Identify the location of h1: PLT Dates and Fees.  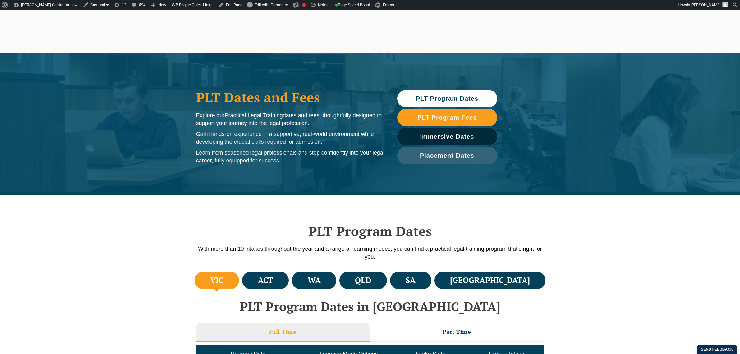
(290, 97).